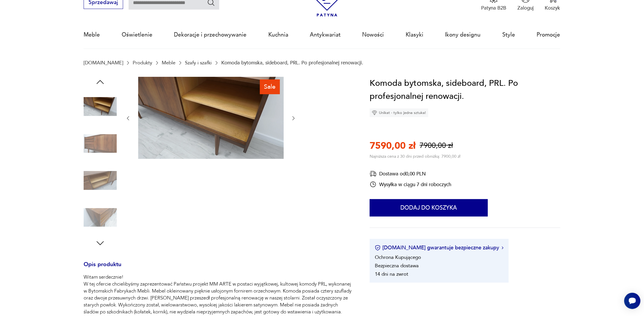  Describe the element at coordinates (436, 146) in the screenshot. I see `p: 7900,00 zł` at that location.